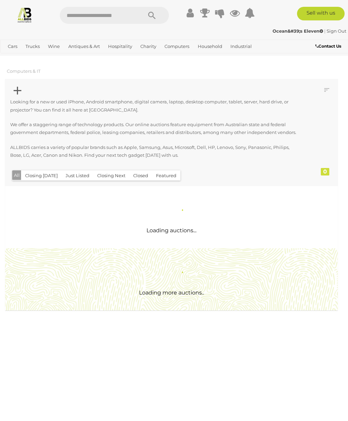 The image size is (348, 421). What do you see at coordinates (329, 46) in the screenshot?
I see `a: Contact Us` at bounding box center [329, 46].